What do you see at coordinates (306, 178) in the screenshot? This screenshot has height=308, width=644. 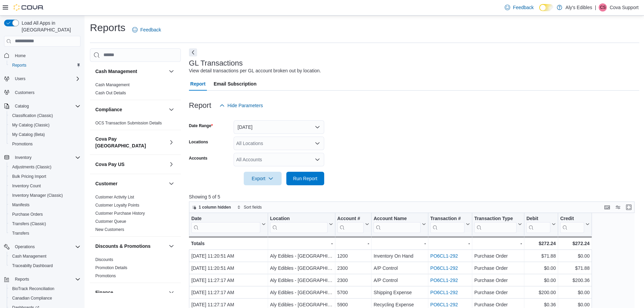 I see `span: Run Report` at bounding box center [306, 178].